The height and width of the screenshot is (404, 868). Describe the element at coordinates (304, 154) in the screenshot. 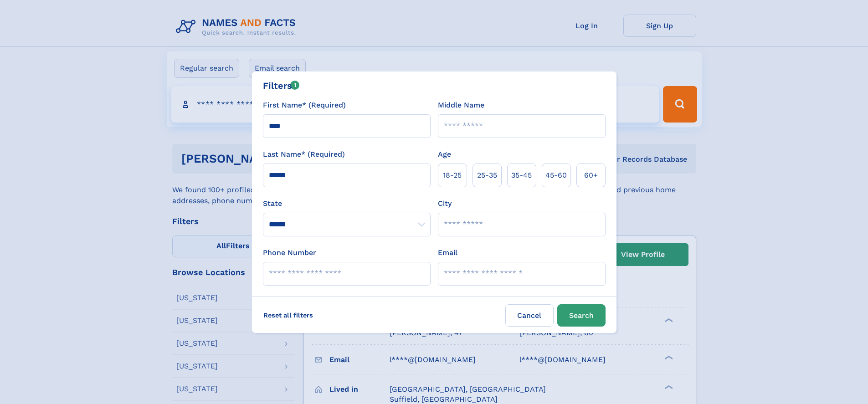

I see `label: Last Name* (Required)` at that location.